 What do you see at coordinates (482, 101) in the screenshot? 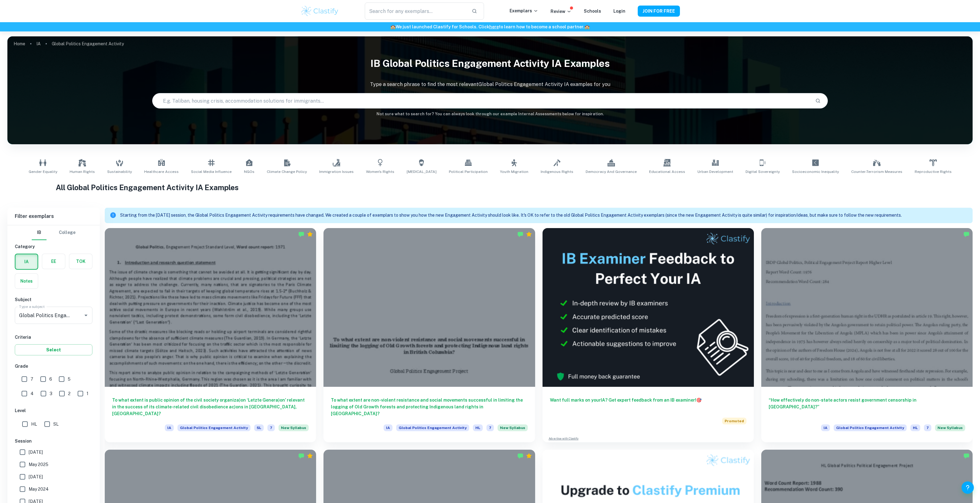
I see `input: E.g. Taliban, housing crisis, accommodation solutions for immigrants...` at bounding box center [482, 101].